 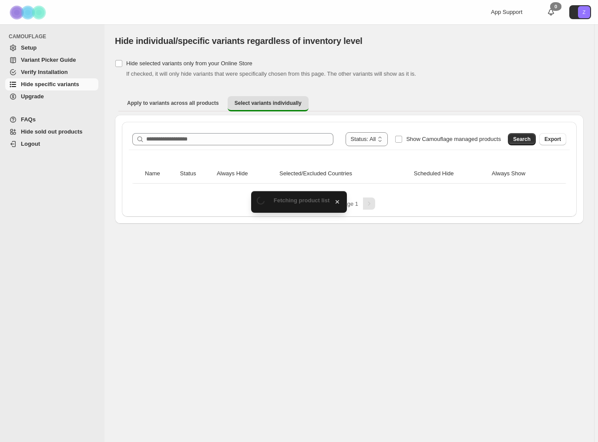 What do you see at coordinates (349, 204) in the screenshot?
I see `span: Page 1` at bounding box center [349, 204].